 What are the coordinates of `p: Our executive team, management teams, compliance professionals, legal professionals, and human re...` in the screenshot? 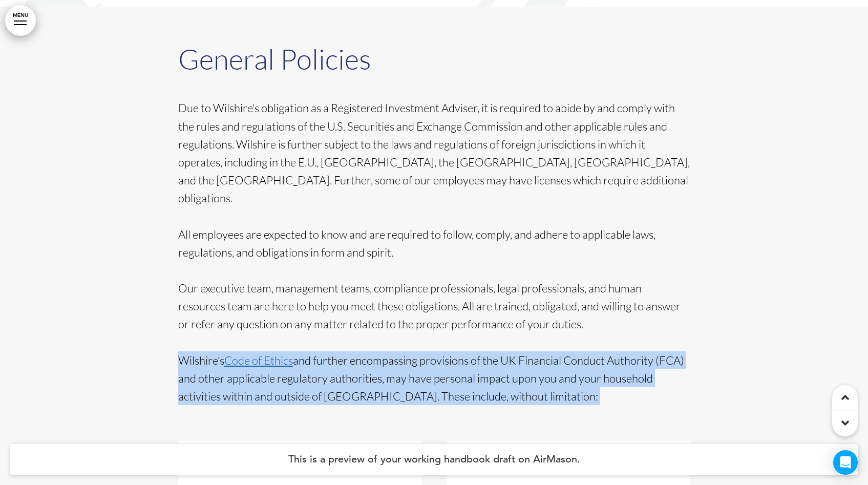 It's located at (434, 306).